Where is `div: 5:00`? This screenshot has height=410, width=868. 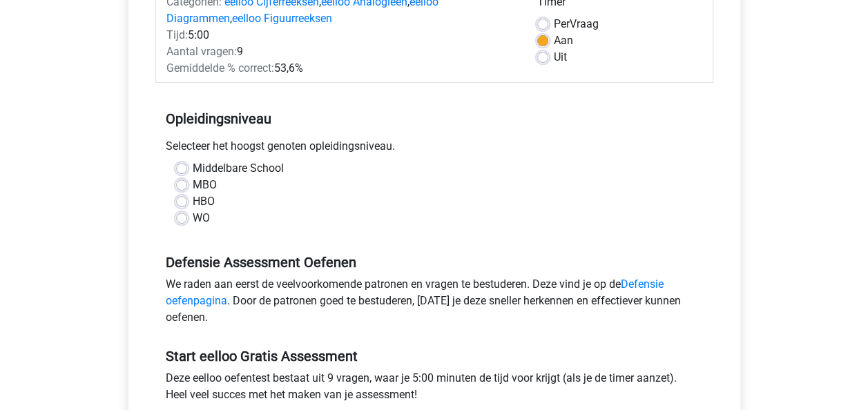 div: 5:00 is located at coordinates (341, 35).